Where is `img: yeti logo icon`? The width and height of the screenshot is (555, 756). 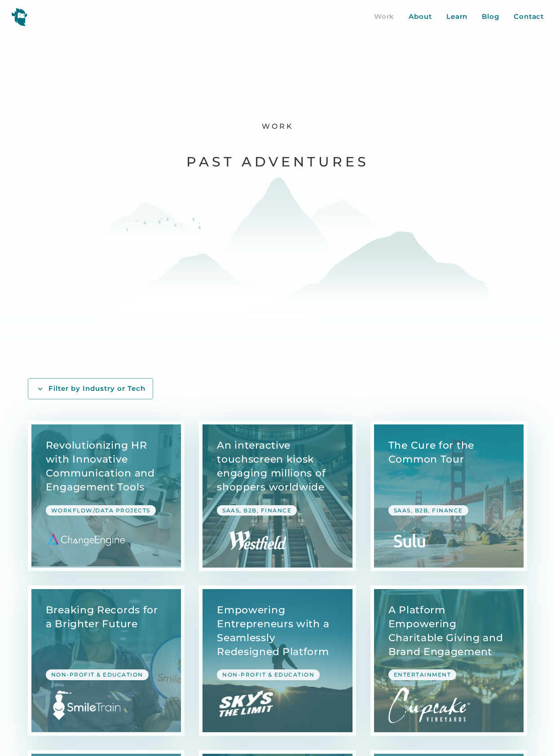
img: yeti logo icon is located at coordinates (19, 16).